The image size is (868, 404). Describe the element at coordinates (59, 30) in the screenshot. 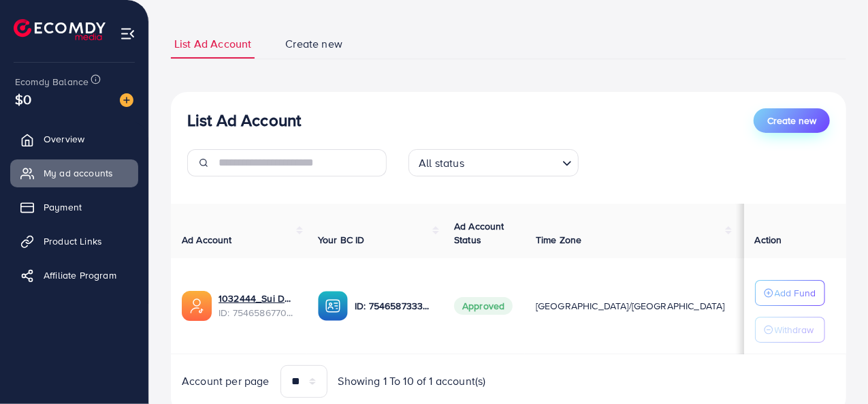

I see `img: logo` at that location.